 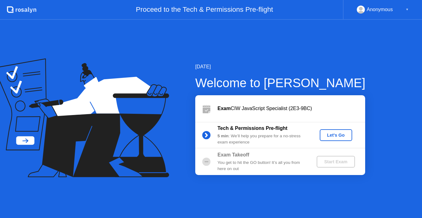 I want to click on b: Tech & Permissions Pre-flight, so click(x=253, y=128).